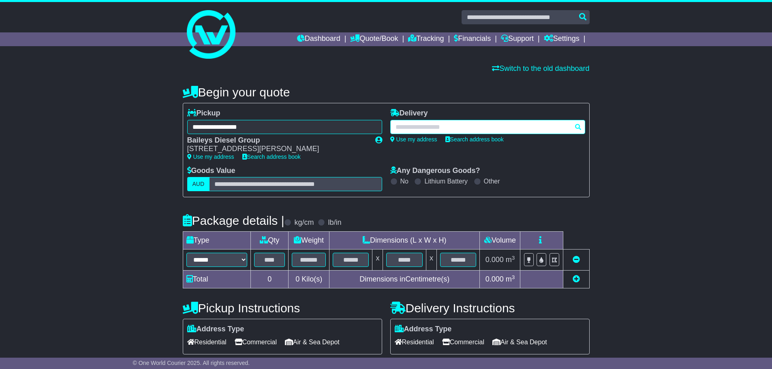 The image size is (772, 369). I want to click on a: Tracking, so click(426, 39).